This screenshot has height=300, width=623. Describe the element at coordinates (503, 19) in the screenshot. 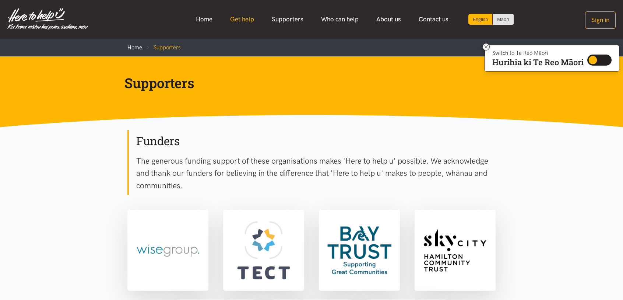

I see `a: Switch to Te Reo Māori` at that location.